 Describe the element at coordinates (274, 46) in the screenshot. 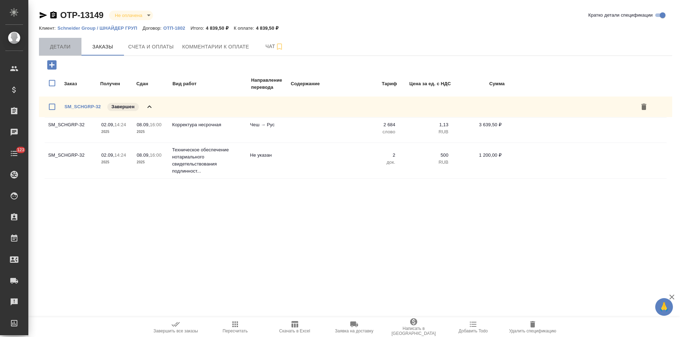

I see `span: Чат` at that location.